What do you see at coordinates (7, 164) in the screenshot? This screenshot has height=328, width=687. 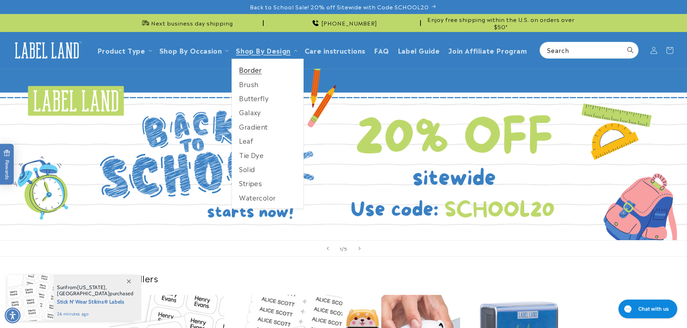 I see `span: Rewards` at bounding box center [7, 164].